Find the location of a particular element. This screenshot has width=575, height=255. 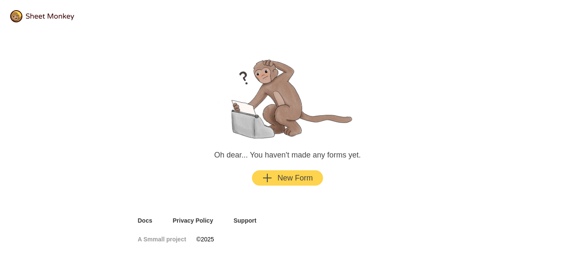

div: New Form is located at coordinates (287, 178).